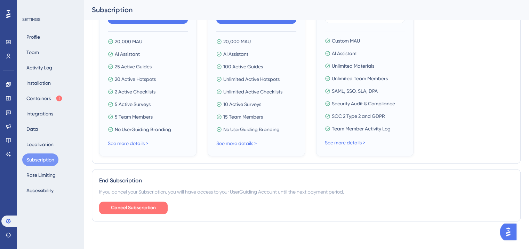 The width and height of the screenshot is (529, 249). Describe the element at coordinates (133, 207) in the screenshot. I see `button: Cancel Subscription` at that location.